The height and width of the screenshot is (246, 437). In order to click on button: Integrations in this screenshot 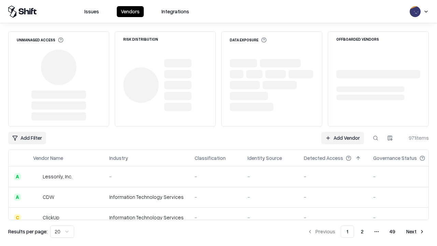, I will do `click(175, 12)`.